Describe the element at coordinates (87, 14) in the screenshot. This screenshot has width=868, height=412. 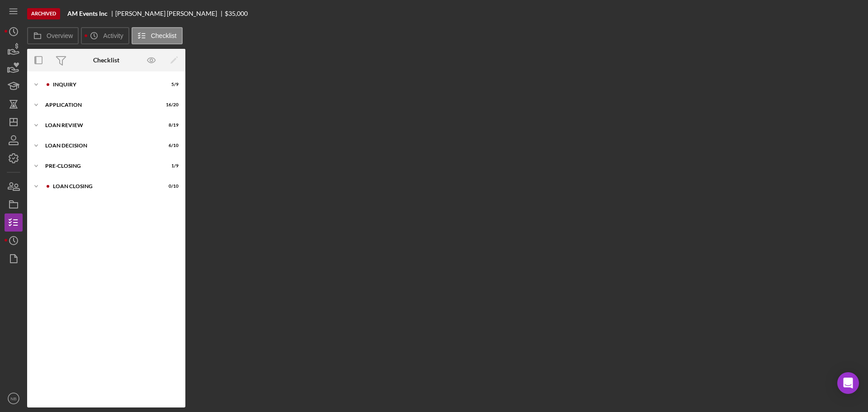
I see `b: AM Events Inc` at that location.